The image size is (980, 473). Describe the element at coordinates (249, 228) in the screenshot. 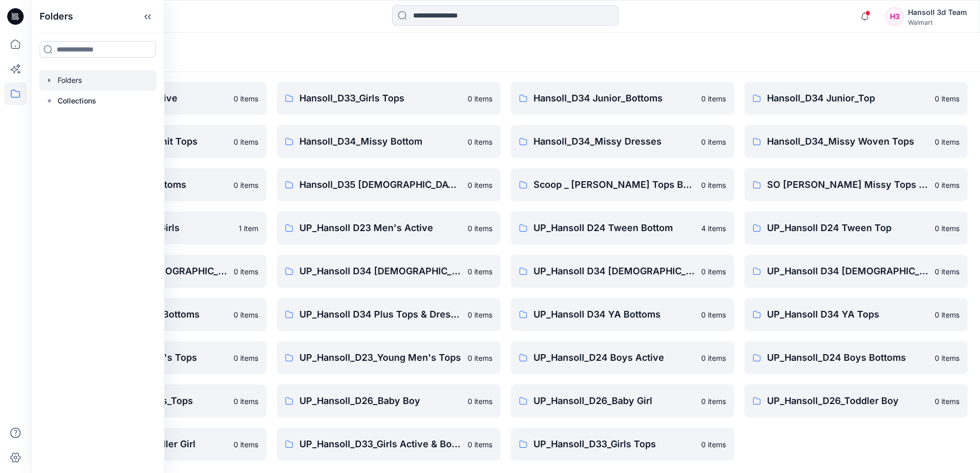

I see `p: 1 item` at that location.